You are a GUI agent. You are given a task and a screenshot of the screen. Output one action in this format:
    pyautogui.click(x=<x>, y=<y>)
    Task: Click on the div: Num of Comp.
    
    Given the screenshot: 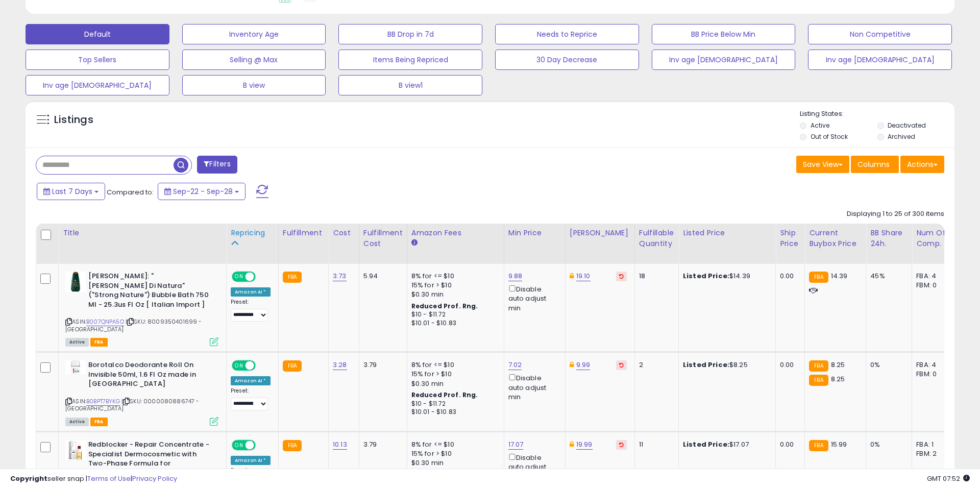 What is the action you would take?
    pyautogui.click(x=935, y=238)
    